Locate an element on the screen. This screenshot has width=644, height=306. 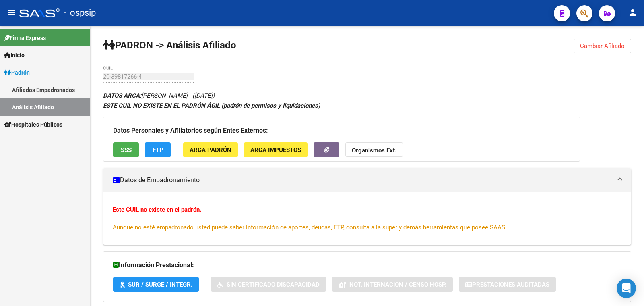
span: Not. Internacion / Censo Hosp. is located at coordinates (398, 285).